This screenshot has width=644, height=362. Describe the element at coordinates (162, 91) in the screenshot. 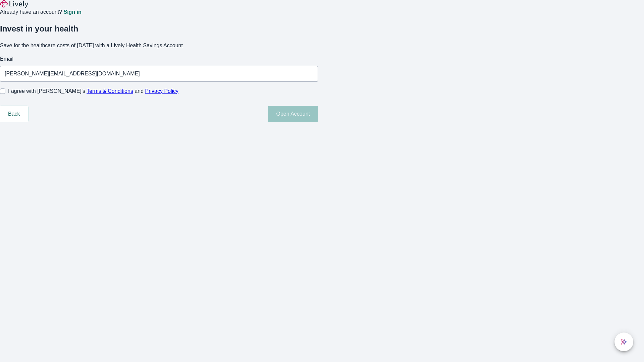

I see `a: Privacy Policy` at that location.